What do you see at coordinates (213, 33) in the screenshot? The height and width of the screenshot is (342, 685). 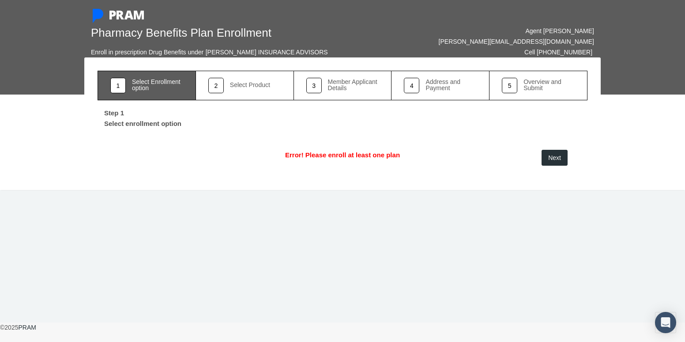 I see `h1: Pharmacy Benefits Plan Enrollment` at bounding box center [213, 33].